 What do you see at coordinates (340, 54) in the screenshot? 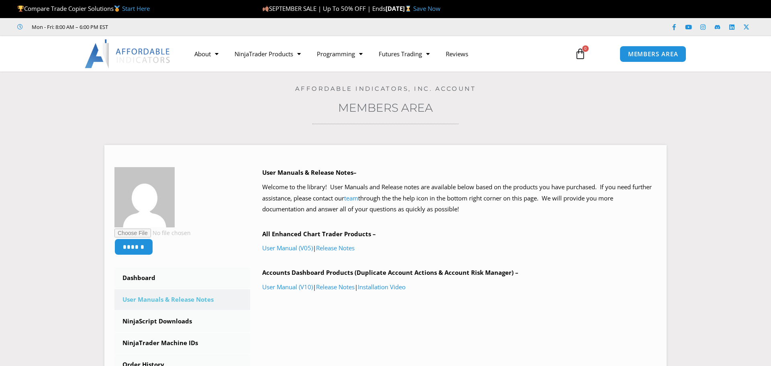
I see `a: Programming` at bounding box center [340, 54].